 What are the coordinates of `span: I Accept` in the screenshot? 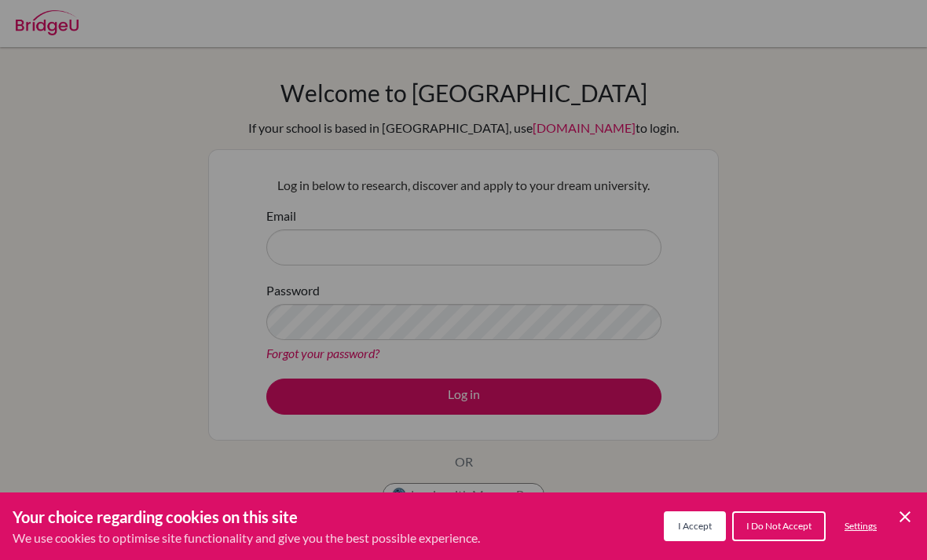 It's located at (694, 525).